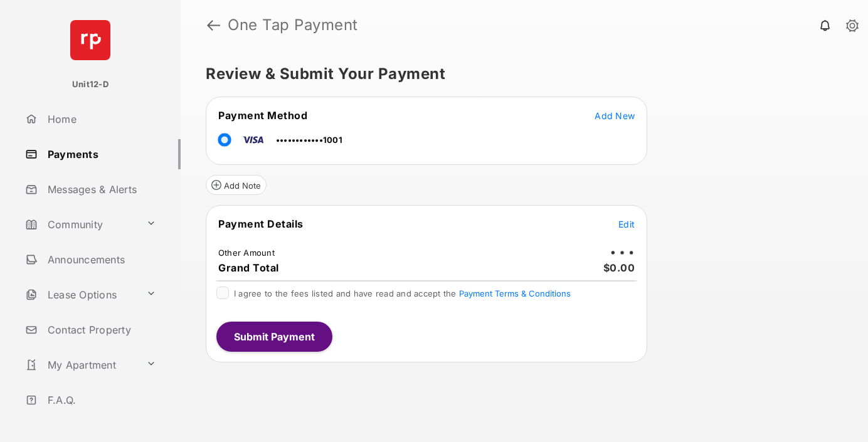  Describe the element at coordinates (80, 295) in the screenshot. I see `a: Lease Options` at that location.